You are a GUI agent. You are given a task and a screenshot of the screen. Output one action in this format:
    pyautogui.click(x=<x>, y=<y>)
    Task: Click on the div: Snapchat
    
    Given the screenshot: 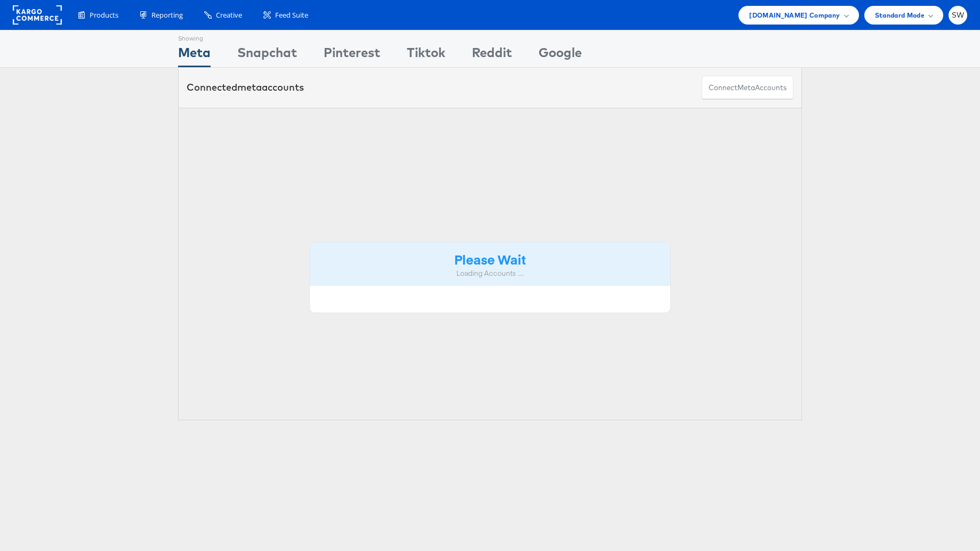 What is the action you would take?
    pyautogui.click(x=267, y=55)
    